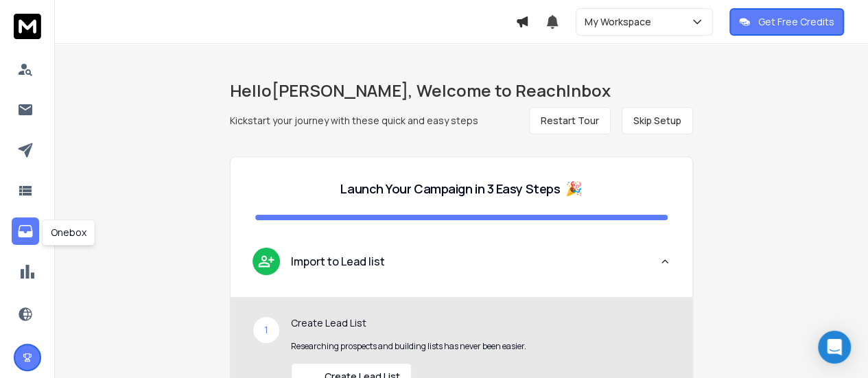  Describe the element at coordinates (569, 121) in the screenshot. I see `button: Restart Tour` at that location.